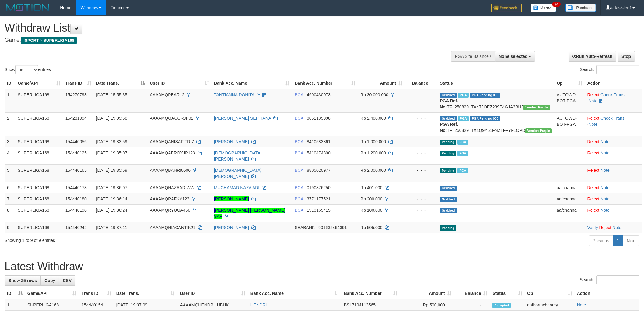  I want to click on span: Rp 100.000, so click(372, 210).